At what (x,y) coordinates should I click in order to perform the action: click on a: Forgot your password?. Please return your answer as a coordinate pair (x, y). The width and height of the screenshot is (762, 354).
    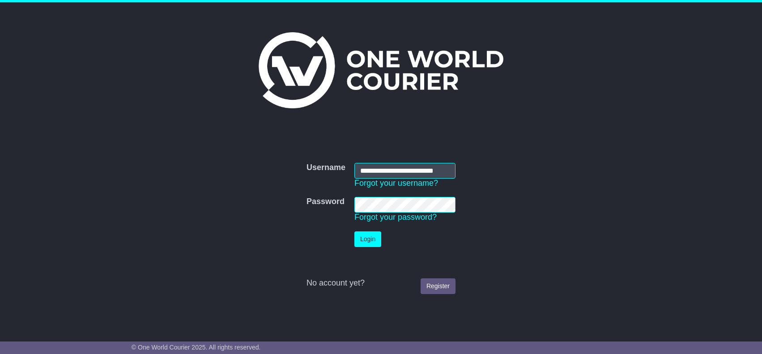
    Looking at the image, I should click on (396, 217).